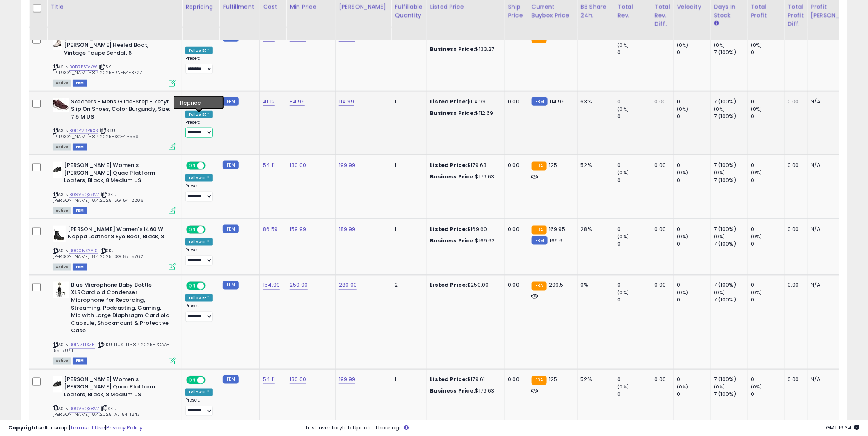 Image resolution: width=868 pixels, height=436 pixels. I want to click on a: B09V5Q38V7, so click(84, 194).